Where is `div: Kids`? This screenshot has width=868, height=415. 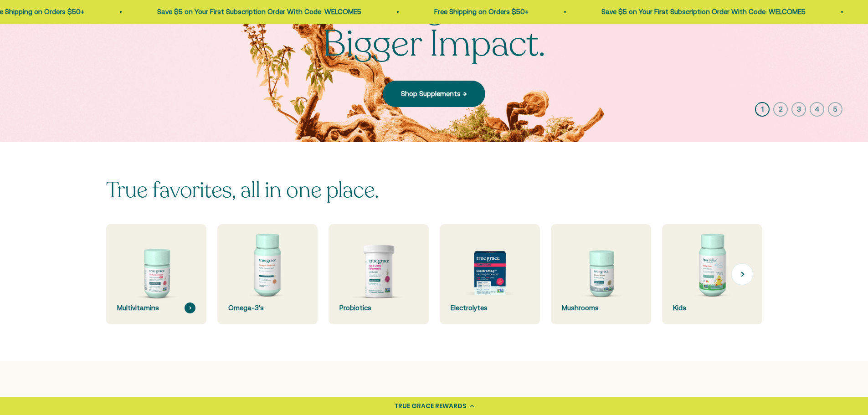 div: Kids is located at coordinates (712, 308).